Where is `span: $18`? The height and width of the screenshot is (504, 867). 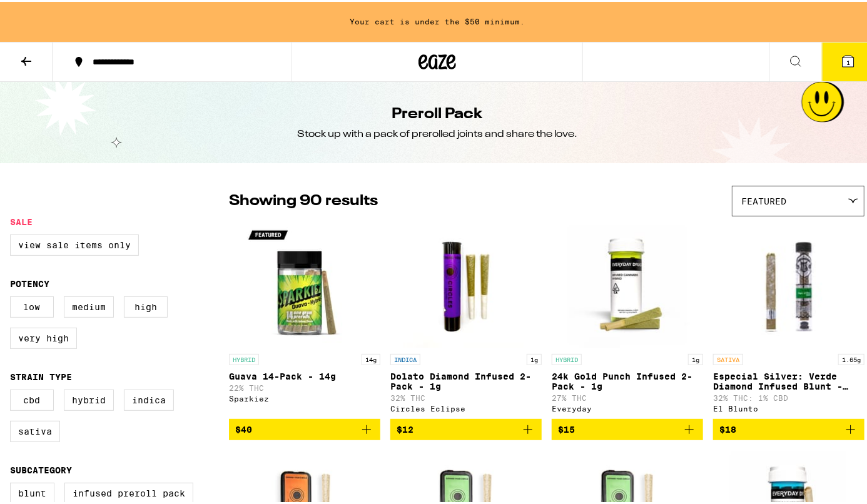
span: $18 is located at coordinates (728, 428).